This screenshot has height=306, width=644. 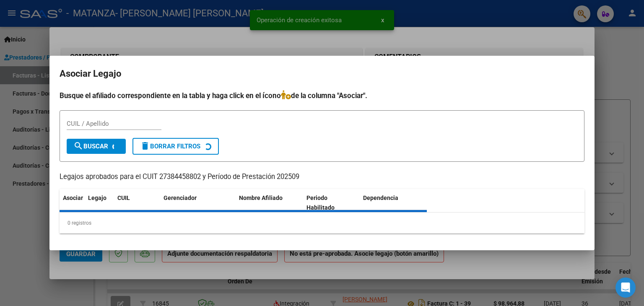 I want to click on span: Buscar, so click(x=91, y=147).